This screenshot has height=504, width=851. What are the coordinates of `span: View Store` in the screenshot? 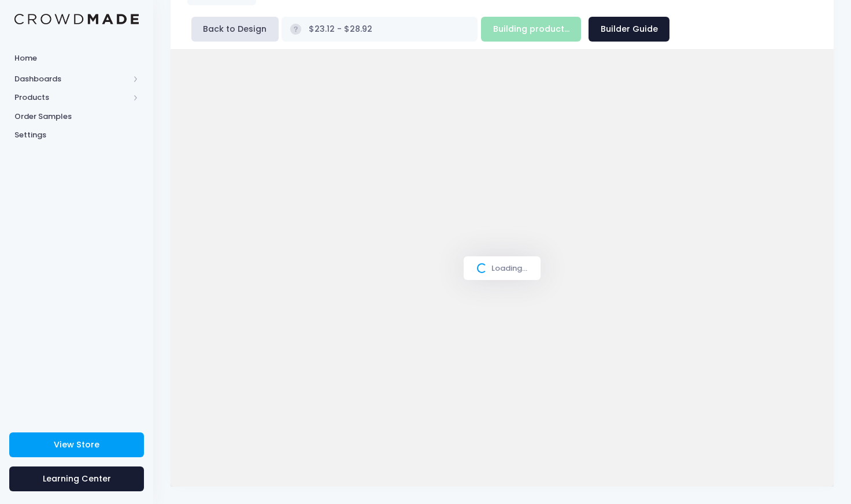 It's located at (76, 445).